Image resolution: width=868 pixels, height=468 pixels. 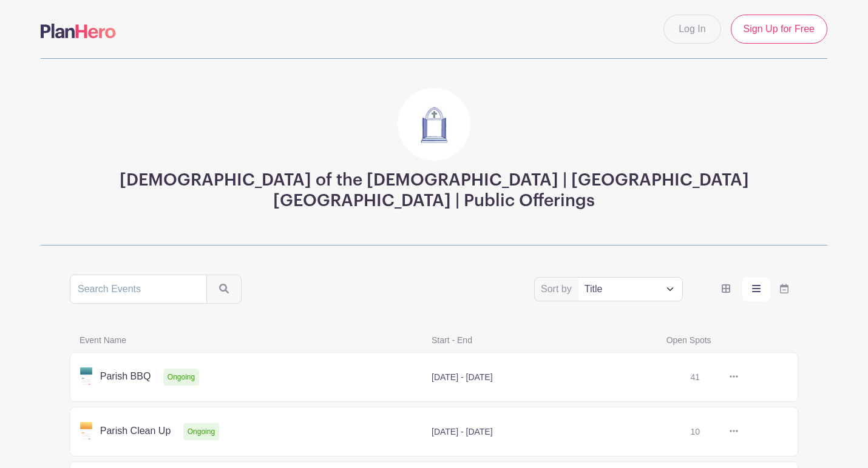 What do you see at coordinates (778, 29) in the screenshot?
I see `a: Sign Up for Free` at bounding box center [778, 29].